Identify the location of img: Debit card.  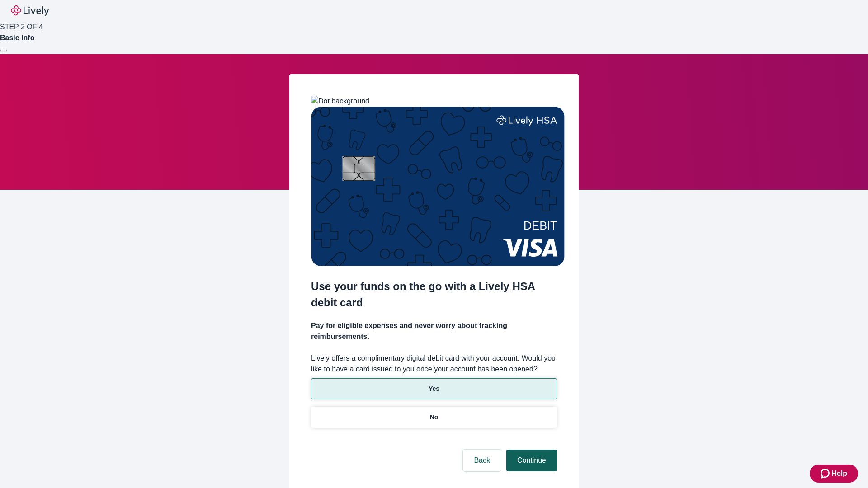
(438, 186).